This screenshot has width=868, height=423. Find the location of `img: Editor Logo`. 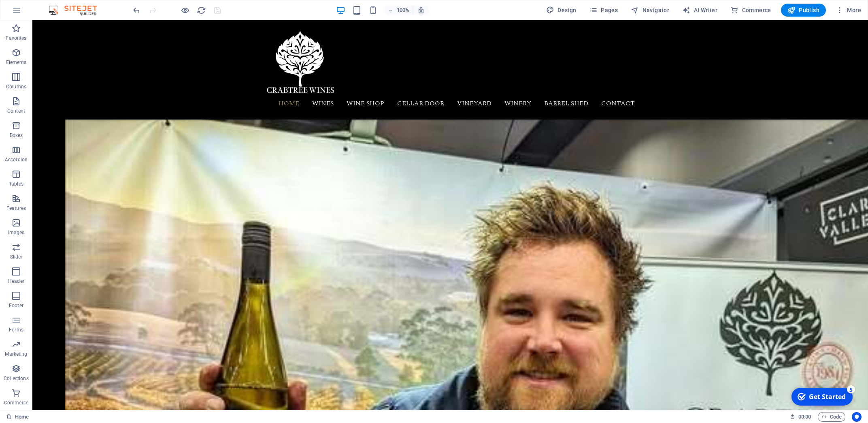

img: Editor Logo is located at coordinates (77, 10).